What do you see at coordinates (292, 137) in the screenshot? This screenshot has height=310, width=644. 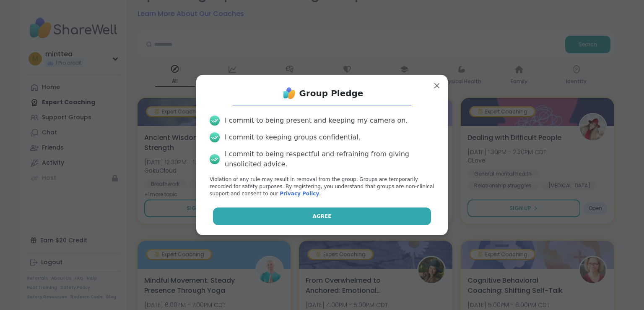 I see `div: I commit to keeping groups confidential.` at bounding box center [292, 137].